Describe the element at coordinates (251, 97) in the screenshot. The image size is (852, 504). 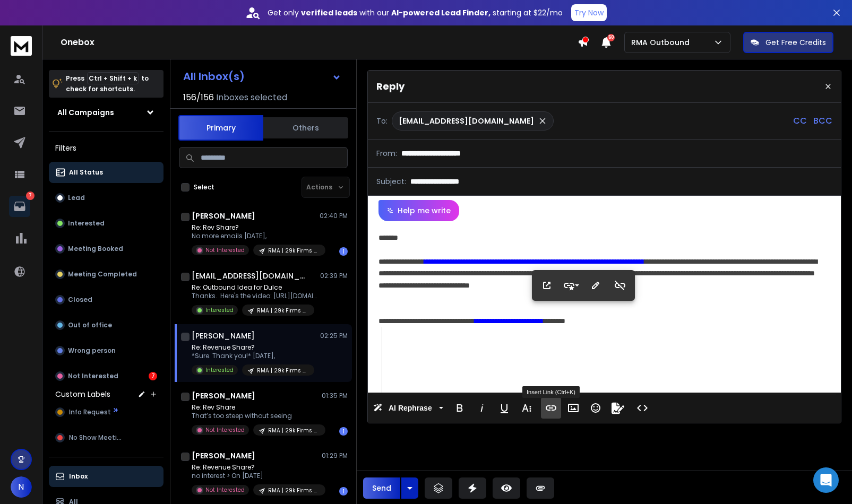
I see `h3: Inboxes selected` at that location.